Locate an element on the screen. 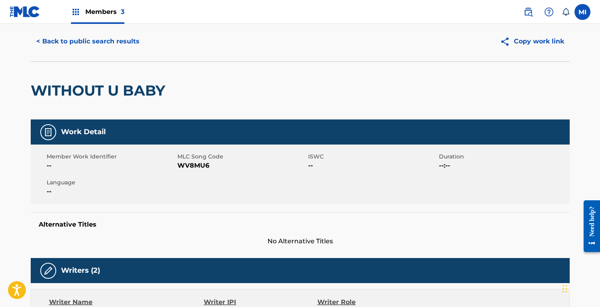 The height and width of the screenshot is (307, 600). span: Language is located at coordinates (111, 183).